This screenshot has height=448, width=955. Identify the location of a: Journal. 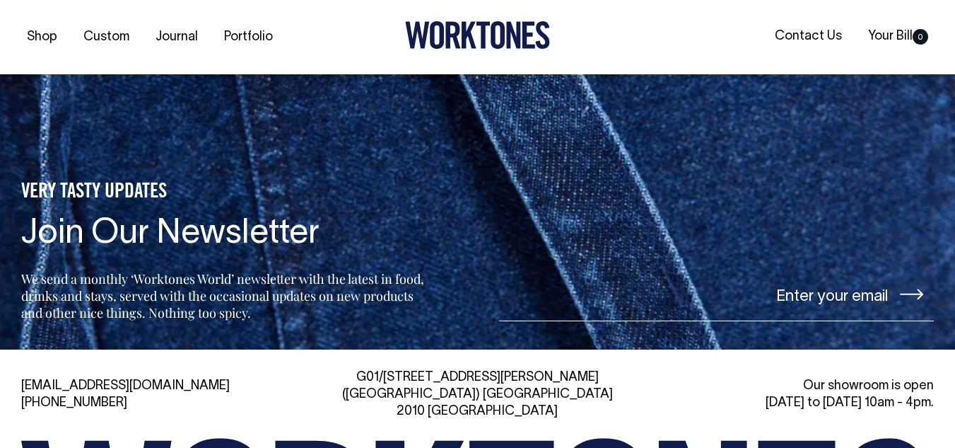
(177, 37).